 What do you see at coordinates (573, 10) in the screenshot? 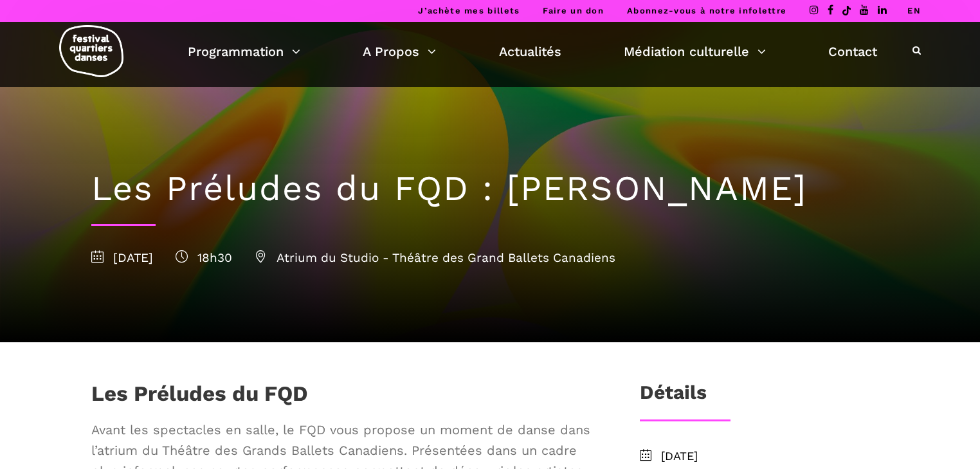
I see `a: Faire un don` at bounding box center [573, 10].